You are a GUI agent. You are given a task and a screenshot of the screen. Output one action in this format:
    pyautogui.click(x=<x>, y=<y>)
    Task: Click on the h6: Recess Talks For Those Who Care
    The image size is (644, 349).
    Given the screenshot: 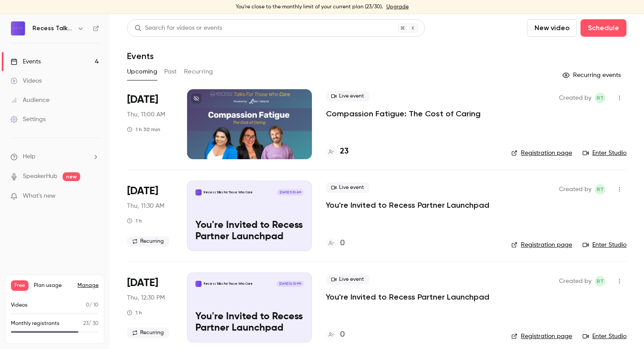 What is the action you would take?
    pyautogui.click(x=53, y=28)
    